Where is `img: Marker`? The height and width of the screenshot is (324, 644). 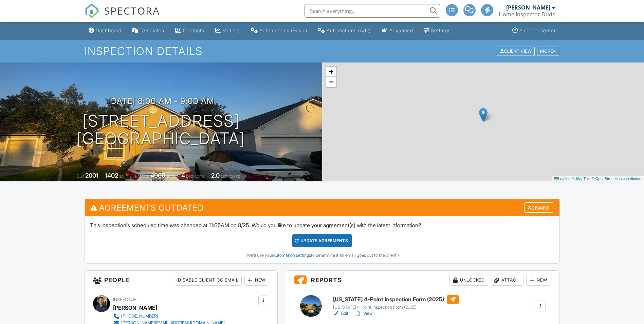 img: Marker is located at coordinates (483, 115).